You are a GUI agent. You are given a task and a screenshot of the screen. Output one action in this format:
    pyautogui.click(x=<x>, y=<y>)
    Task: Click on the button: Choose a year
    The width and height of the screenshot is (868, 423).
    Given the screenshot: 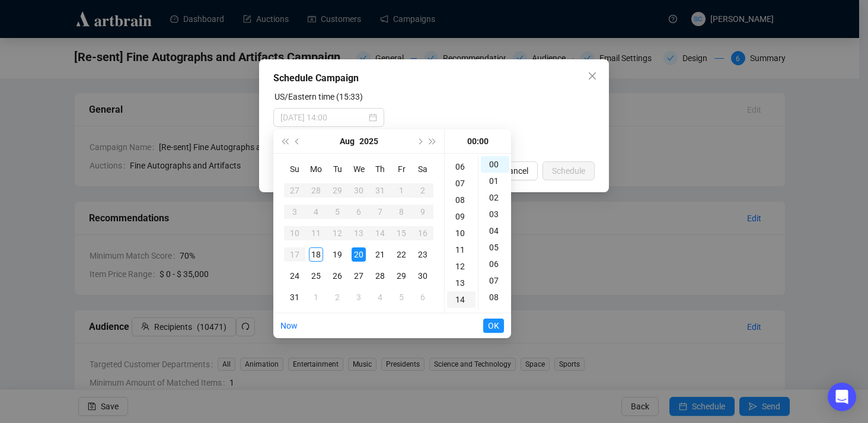 What is the action you would take?
    pyautogui.click(x=369, y=141)
    